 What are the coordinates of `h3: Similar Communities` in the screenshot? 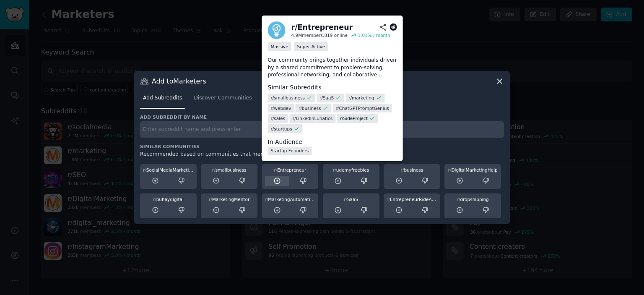 It's located at (322, 146).